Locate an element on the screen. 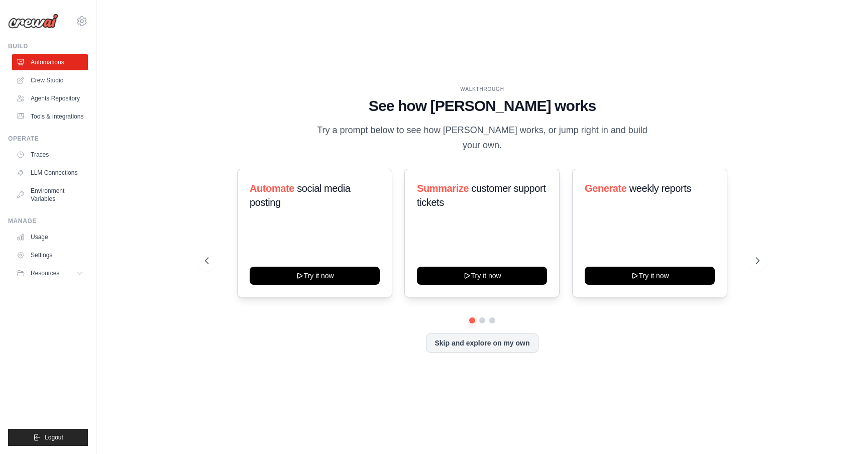  a: Usage is located at coordinates (50, 237).